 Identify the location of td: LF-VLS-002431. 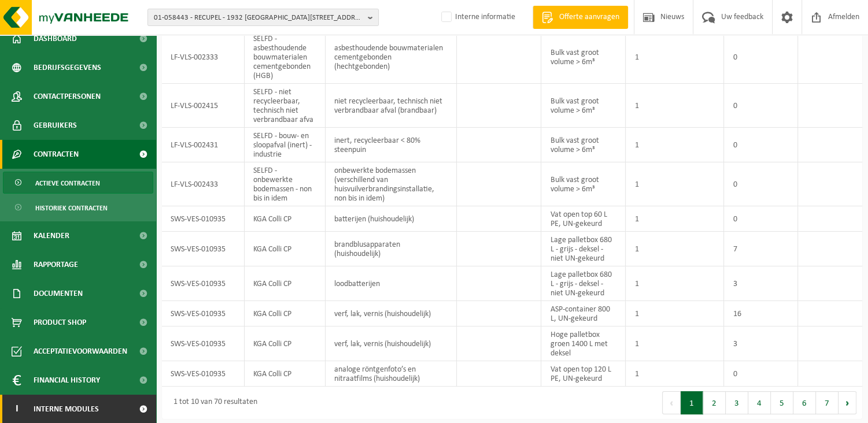
(203, 146).